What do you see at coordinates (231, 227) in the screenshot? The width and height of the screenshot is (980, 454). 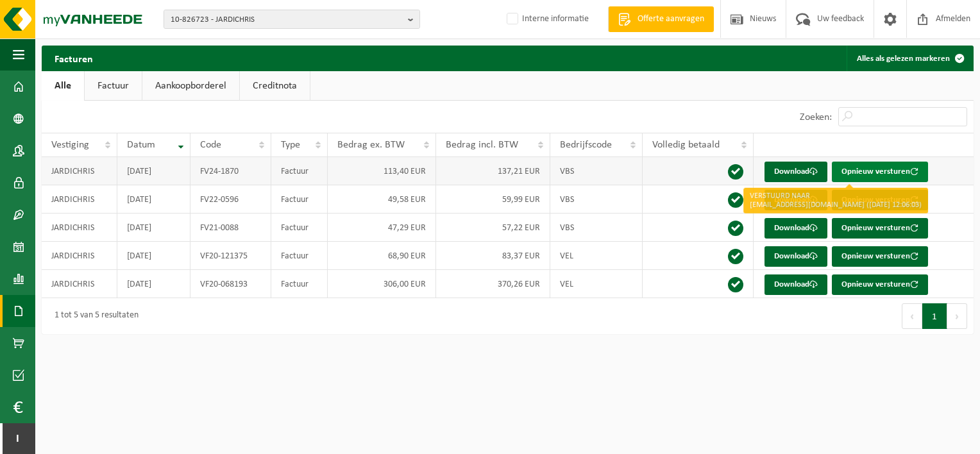 I see `td: FV21-0088` at bounding box center [231, 227].